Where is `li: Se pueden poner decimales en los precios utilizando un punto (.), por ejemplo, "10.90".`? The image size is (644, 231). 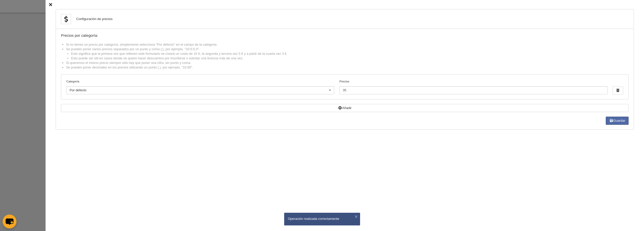 li: Se pueden poner decimales en los precios utilizando un punto (.), por ejemplo, "10.90". is located at coordinates (347, 67).